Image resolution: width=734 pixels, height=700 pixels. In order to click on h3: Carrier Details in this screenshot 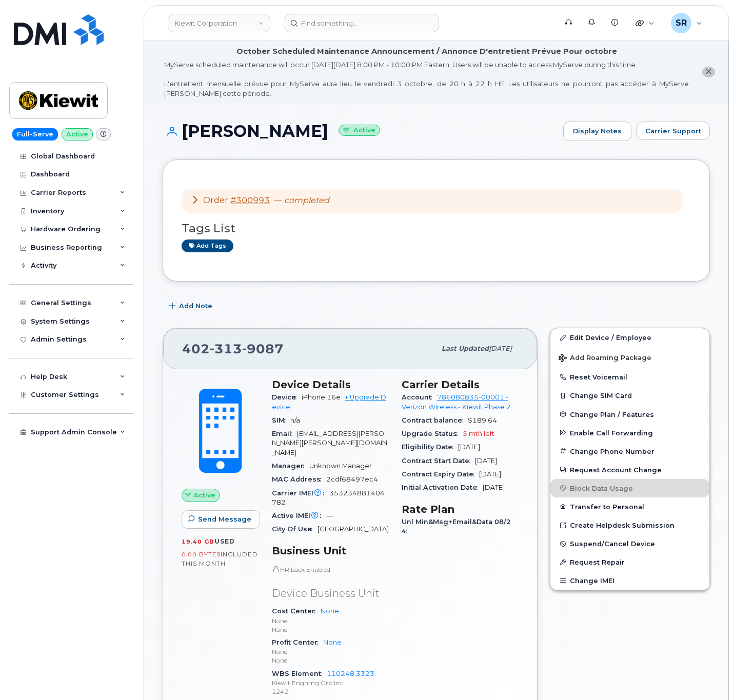, I will do `click(460, 385)`.